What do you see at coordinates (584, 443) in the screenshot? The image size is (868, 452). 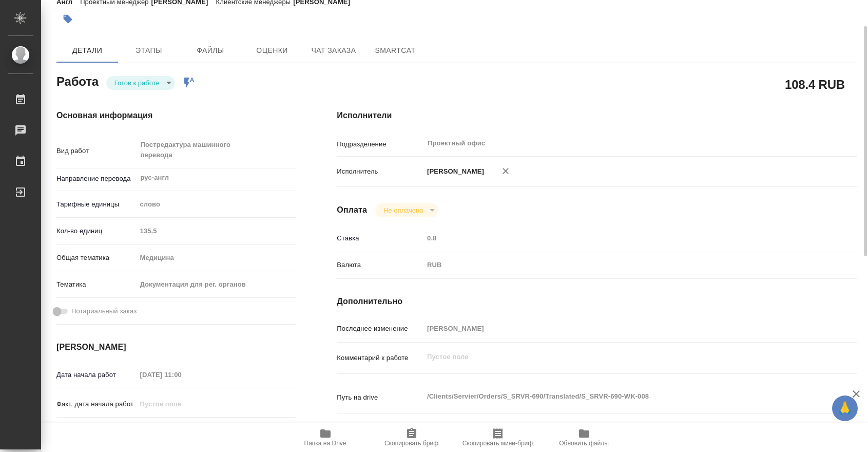 I see `span: Обновить файлы` at bounding box center [584, 443].